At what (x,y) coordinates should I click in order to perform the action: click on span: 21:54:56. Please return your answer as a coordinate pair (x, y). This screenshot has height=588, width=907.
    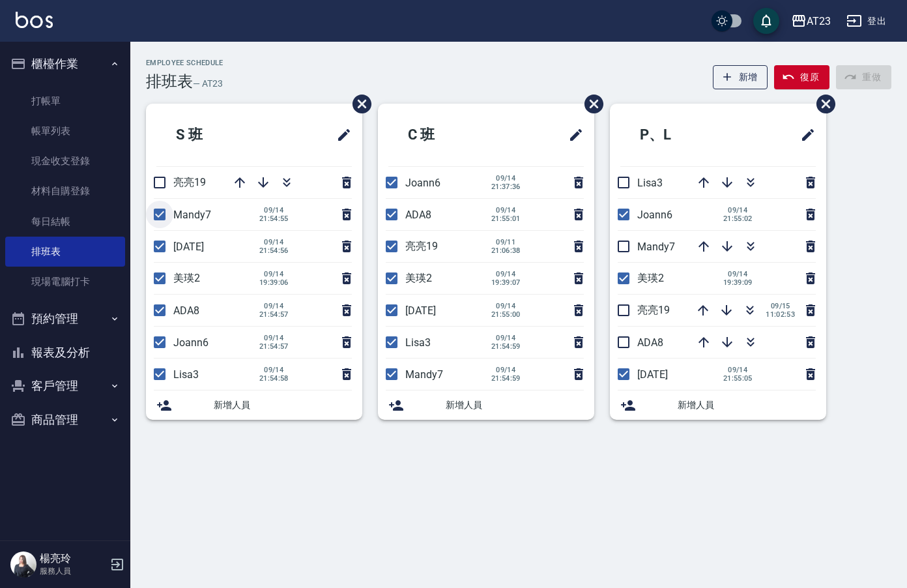
    Looking at the image, I should click on (274, 250).